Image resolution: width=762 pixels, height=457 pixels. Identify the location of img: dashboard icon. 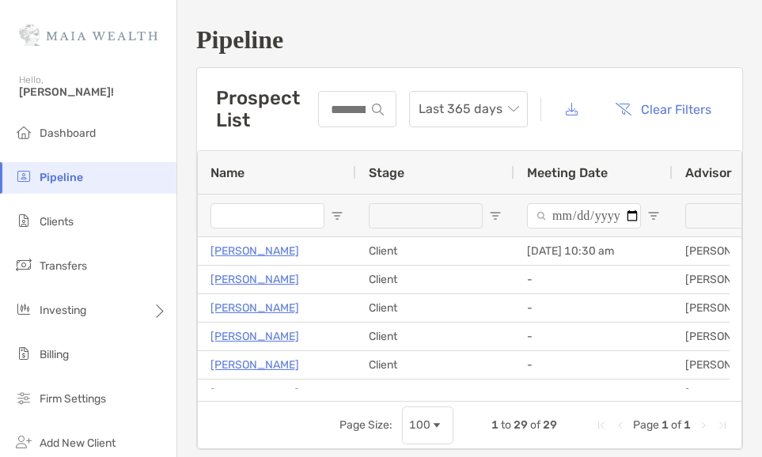
(24, 132).